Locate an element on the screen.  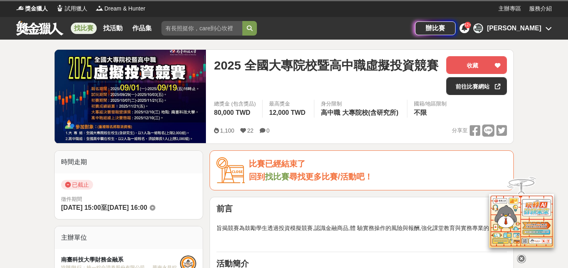
span: 0 is located at coordinates (268, 131).